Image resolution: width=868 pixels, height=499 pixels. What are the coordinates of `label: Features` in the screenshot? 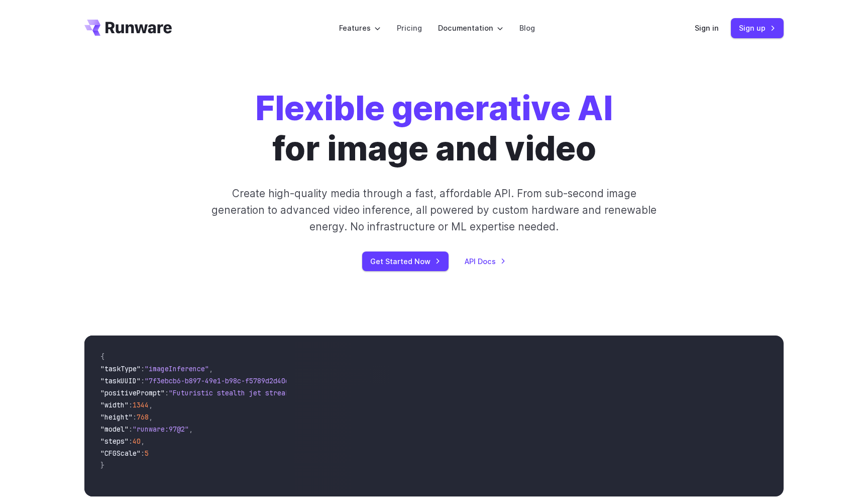 It's located at (360, 27).